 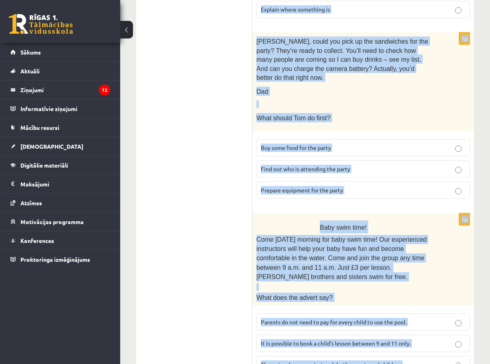 I want to click on legend: Maksājumi, so click(x=65, y=184).